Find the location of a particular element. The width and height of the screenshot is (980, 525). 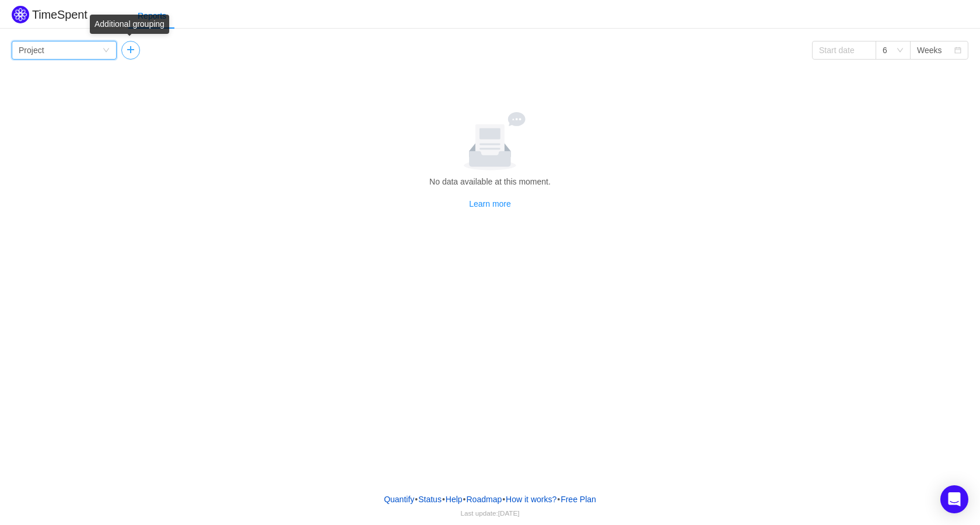

a: Quantify is located at coordinates (399, 499).